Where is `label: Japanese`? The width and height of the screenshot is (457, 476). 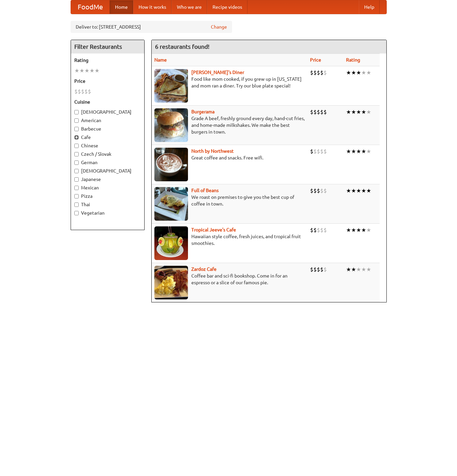 label: Japanese is located at coordinates (107, 179).